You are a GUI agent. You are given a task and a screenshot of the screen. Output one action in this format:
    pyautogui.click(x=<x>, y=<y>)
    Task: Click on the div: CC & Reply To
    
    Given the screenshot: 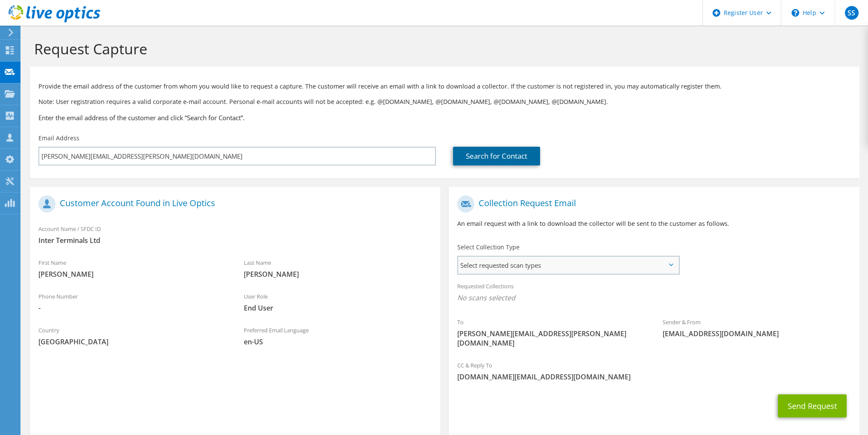 What is the action you would take?
    pyautogui.click(x=654, y=370)
    